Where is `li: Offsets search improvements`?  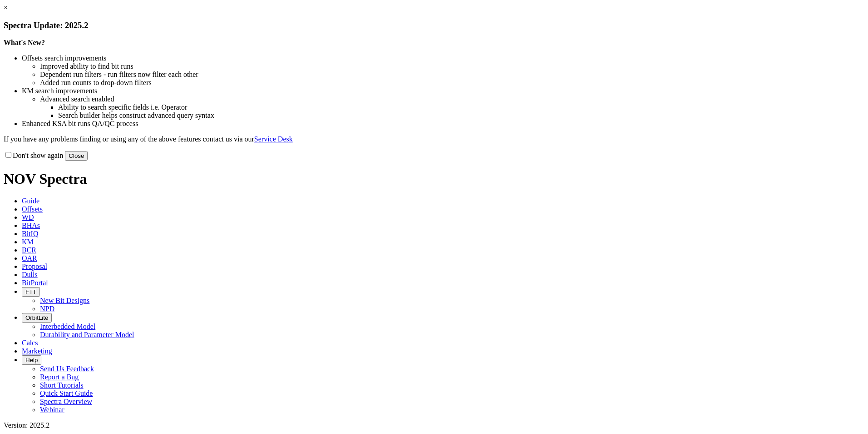 li: Offsets search improvements is located at coordinates (443, 58).